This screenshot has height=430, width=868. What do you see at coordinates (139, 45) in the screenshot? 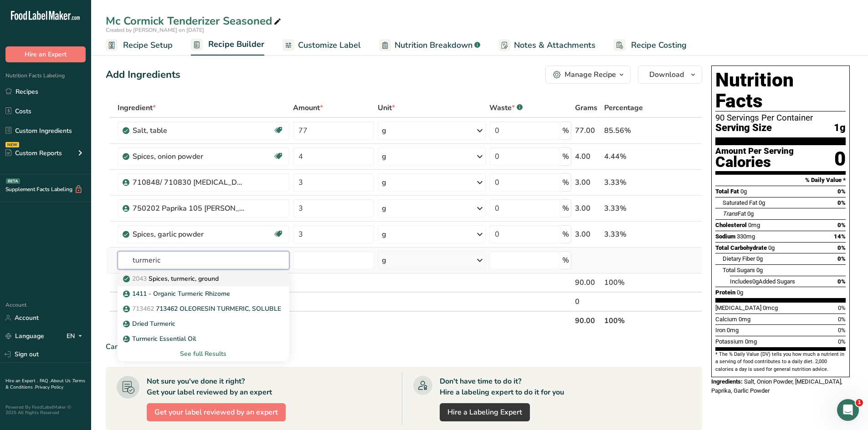
I see `a: Recipe Setup` at bounding box center [139, 45].